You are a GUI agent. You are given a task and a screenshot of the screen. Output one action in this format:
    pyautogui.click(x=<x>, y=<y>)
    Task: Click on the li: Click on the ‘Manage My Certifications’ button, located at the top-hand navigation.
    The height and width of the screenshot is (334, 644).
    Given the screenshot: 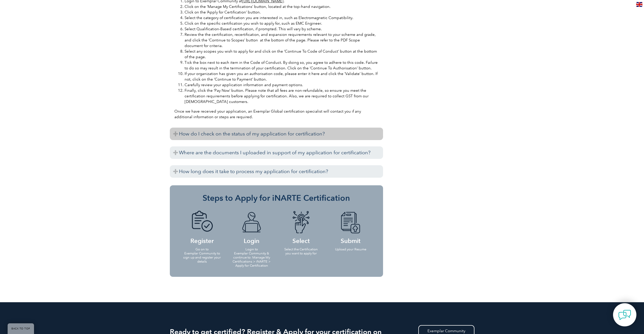 What is the action you would take?
    pyautogui.click(x=282, y=7)
    